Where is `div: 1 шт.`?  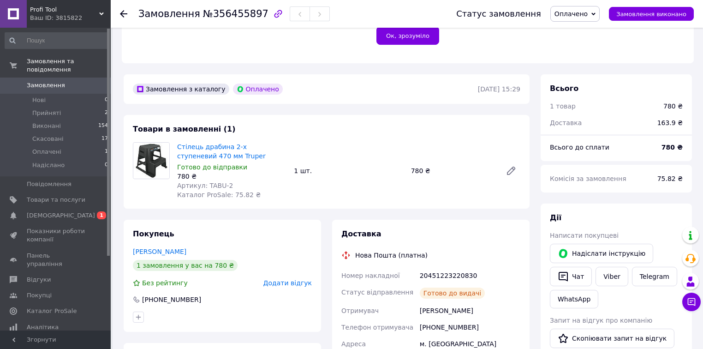
div: 1 шт. is located at coordinates (348, 171).